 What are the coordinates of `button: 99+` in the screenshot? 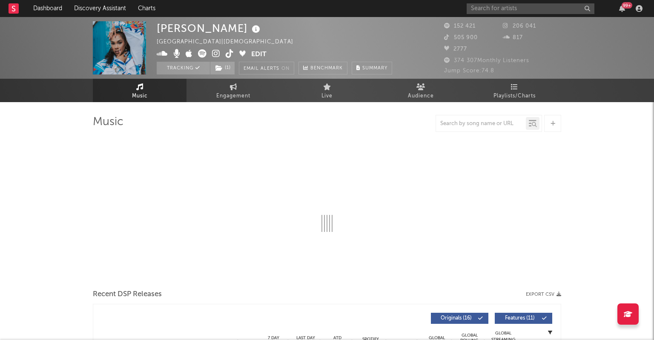 It's located at (622, 9).